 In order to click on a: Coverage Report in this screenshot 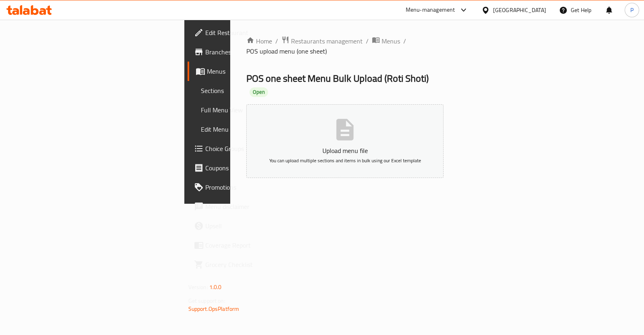, I will do `click(239, 245)`.